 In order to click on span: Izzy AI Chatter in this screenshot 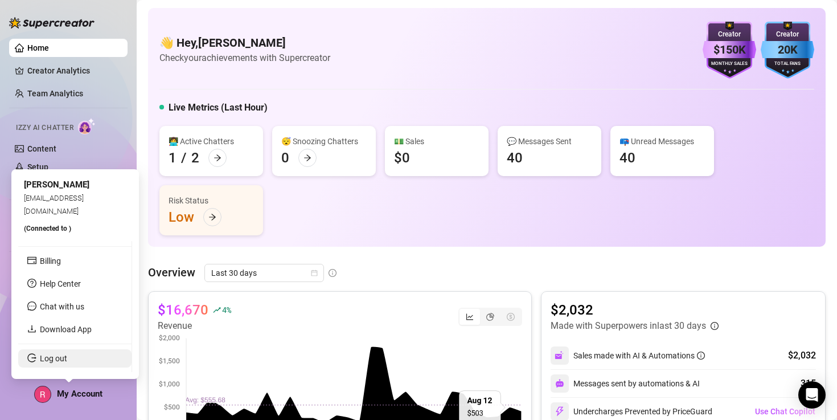, I will do `click(44, 128)`.